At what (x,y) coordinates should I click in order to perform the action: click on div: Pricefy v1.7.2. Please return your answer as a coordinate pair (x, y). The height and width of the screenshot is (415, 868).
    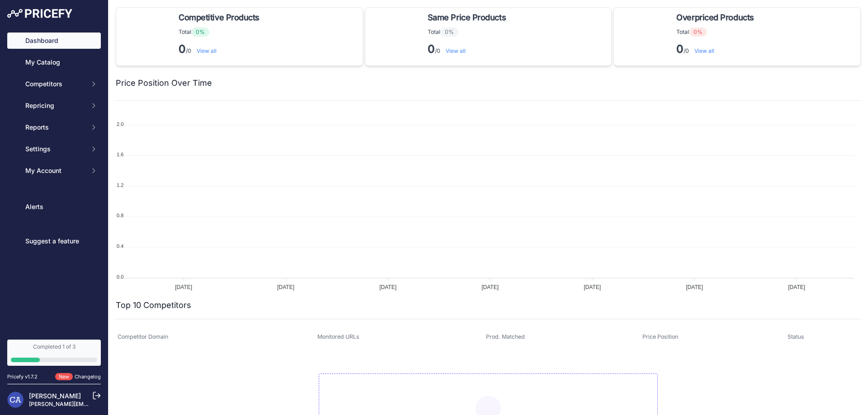
    Looking at the image, I should click on (22, 377).